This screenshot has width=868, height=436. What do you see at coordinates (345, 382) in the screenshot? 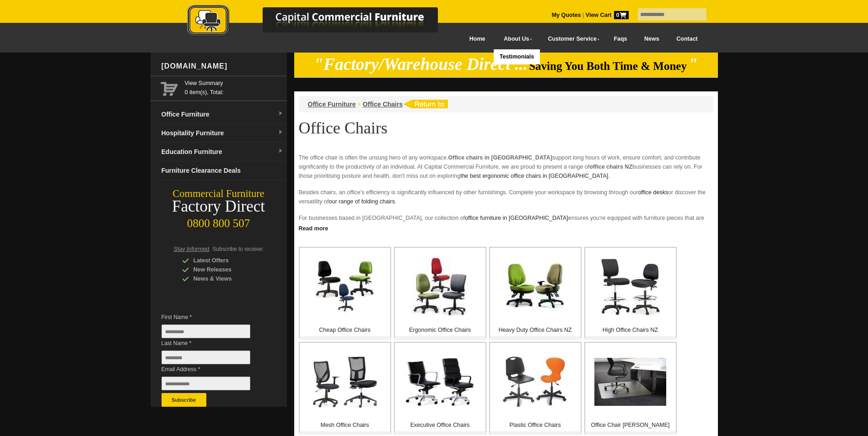
I see `img: Mesh Office Chairs` at bounding box center [345, 382].